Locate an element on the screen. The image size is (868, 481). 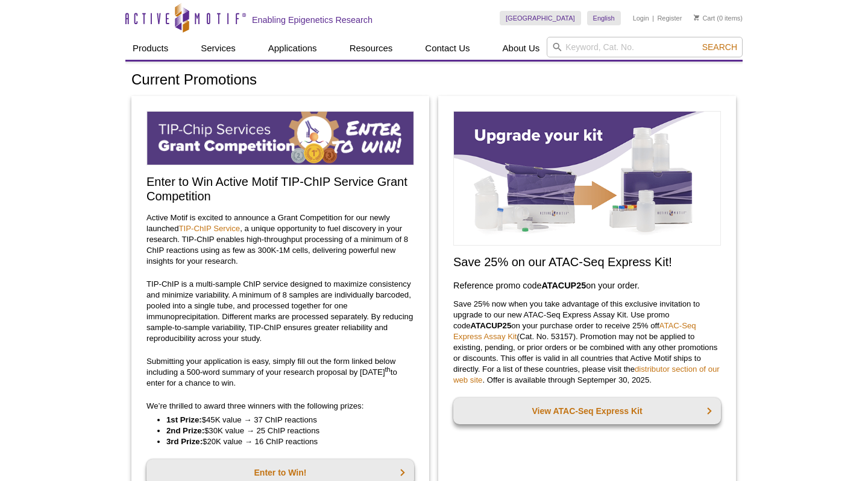
a: Login is located at coordinates (641, 18).